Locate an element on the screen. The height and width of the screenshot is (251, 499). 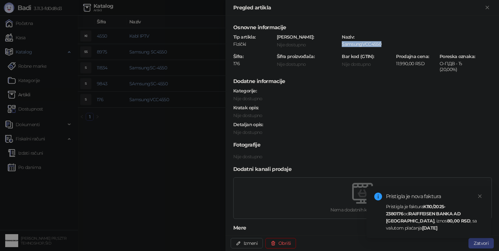
strong: Kratak opis : is located at coordinates (246, 108).